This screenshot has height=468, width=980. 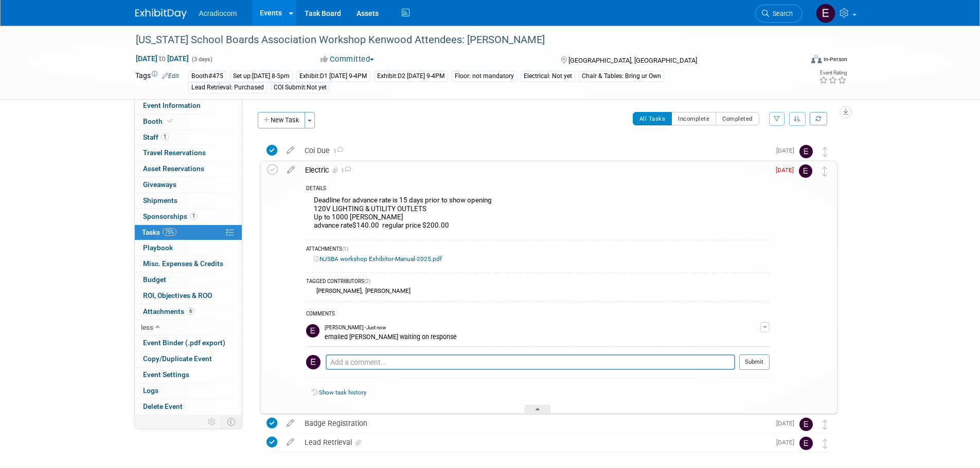 I want to click on span: Shipments, so click(x=160, y=200).